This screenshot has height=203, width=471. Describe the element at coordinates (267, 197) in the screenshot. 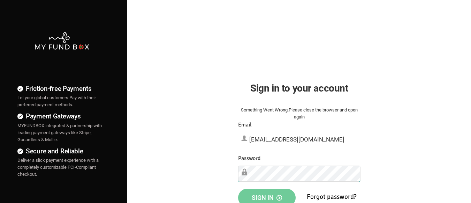

I see `span: Sign in` at that location.